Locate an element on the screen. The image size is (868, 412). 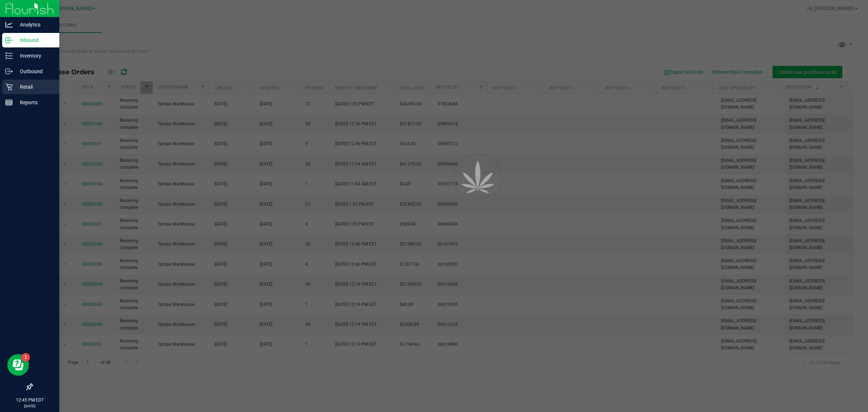
inline-svg: Outbound is located at coordinates (9, 72).